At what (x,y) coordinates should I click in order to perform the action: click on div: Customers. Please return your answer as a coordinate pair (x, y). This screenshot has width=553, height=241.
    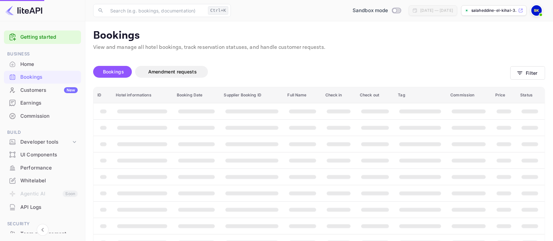
    Looking at the image, I should click on (49, 90).